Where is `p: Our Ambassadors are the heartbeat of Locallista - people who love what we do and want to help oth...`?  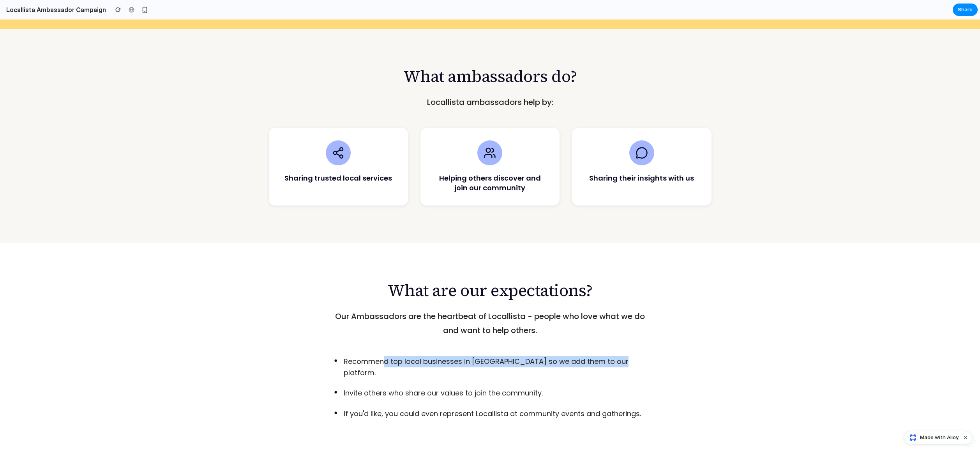 p: Our Ambassadors are the heartbeat of Locallista - people who love what we do and want to help oth... is located at coordinates (490, 304).